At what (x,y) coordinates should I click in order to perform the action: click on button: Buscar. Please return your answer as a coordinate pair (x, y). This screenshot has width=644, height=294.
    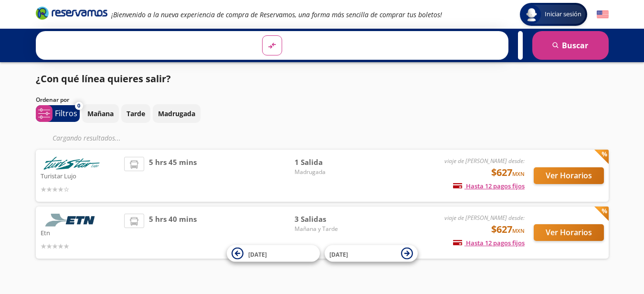
    Looking at the image, I should click on (570, 45).